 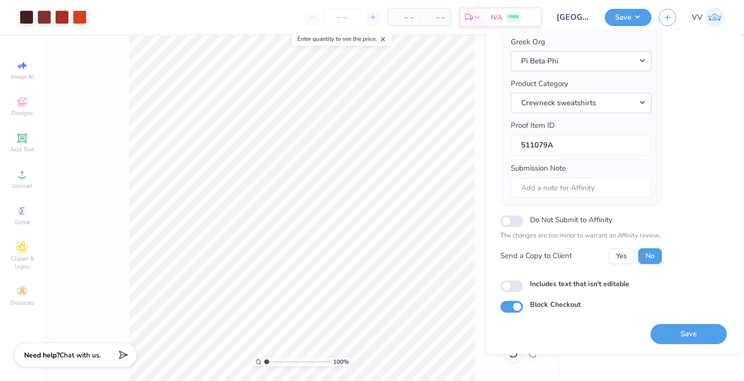 What do you see at coordinates (528, 42) in the screenshot?
I see `label: Greek Org` at bounding box center [528, 42].